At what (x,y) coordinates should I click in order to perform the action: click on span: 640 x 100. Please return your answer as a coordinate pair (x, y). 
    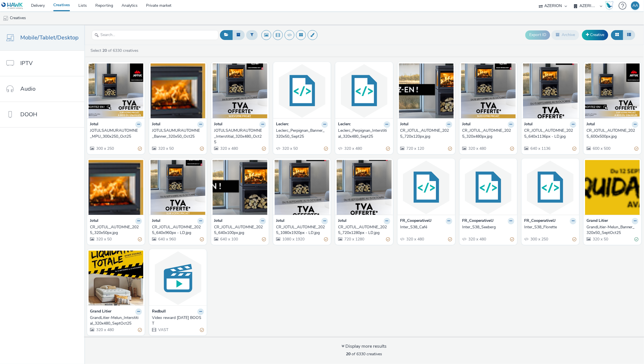
    Looking at the image, I should click on (229, 239).